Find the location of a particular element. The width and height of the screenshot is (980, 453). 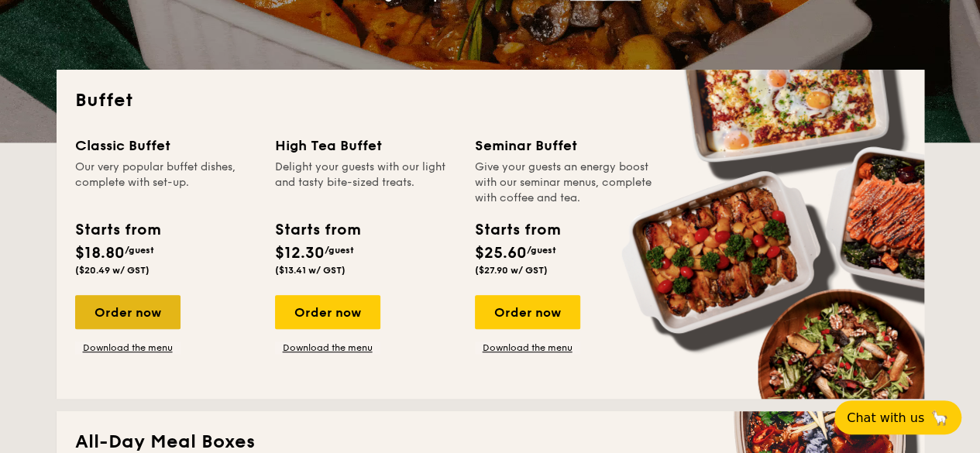

button: Chat with us🦙 is located at coordinates (898, 418).